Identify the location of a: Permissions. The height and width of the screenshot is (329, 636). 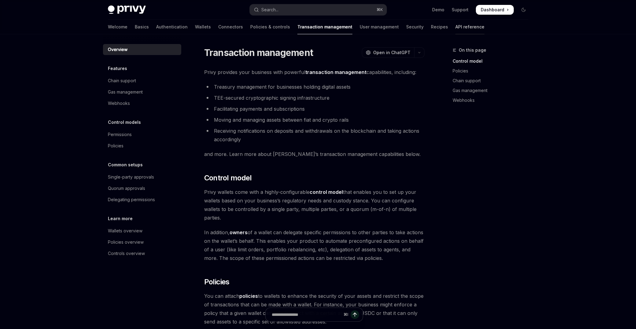
(142, 135).